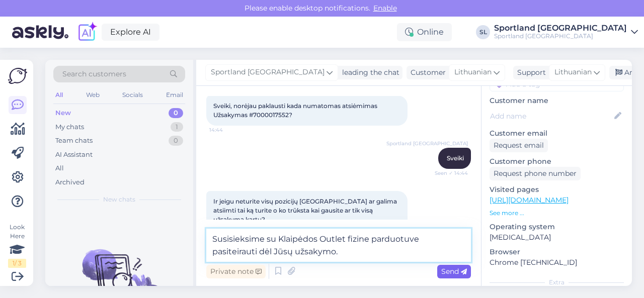 This screenshot has height=298, width=644. I want to click on div: My chats, so click(70, 127).